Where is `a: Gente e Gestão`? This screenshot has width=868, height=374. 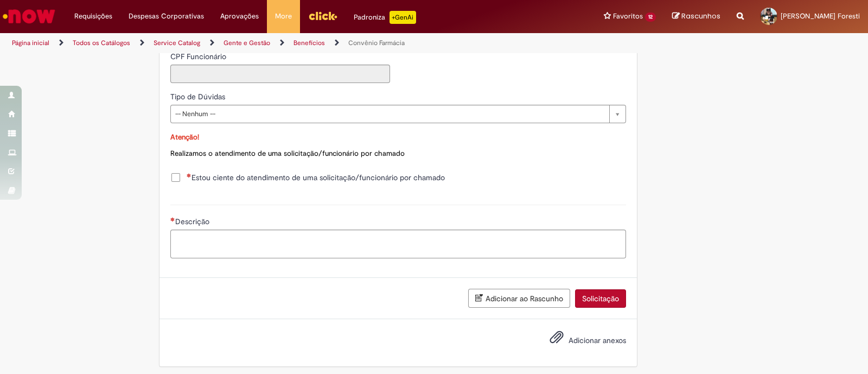 a: Gente e Gestão is located at coordinates (247, 43).